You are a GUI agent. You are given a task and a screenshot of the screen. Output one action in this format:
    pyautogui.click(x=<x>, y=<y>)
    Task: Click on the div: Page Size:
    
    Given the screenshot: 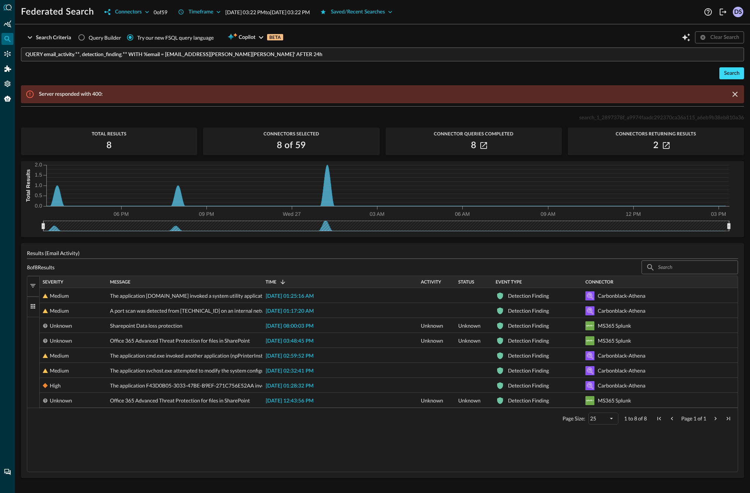 What is the action you would take?
    pyautogui.click(x=574, y=418)
    